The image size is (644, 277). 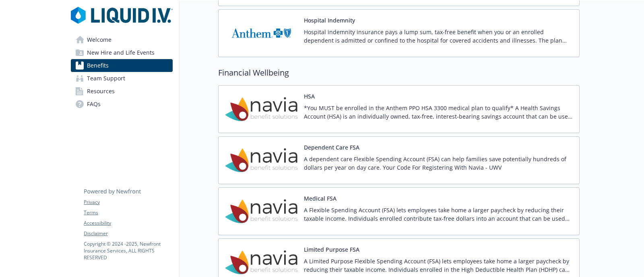 I want to click on button: Dependent Care FSA, so click(x=332, y=147).